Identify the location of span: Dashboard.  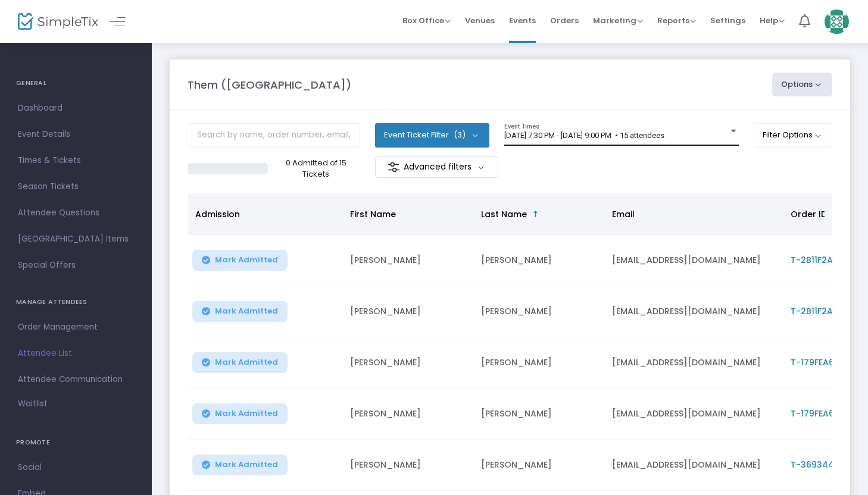
(76, 108).